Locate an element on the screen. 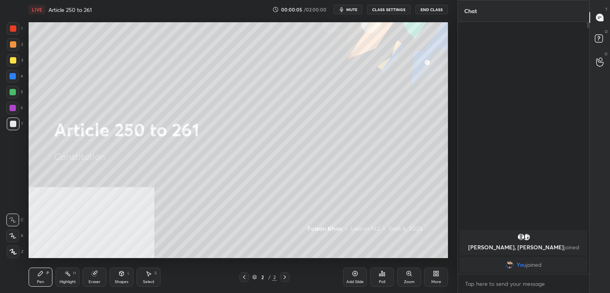  div: 4 is located at coordinates (15, 76).